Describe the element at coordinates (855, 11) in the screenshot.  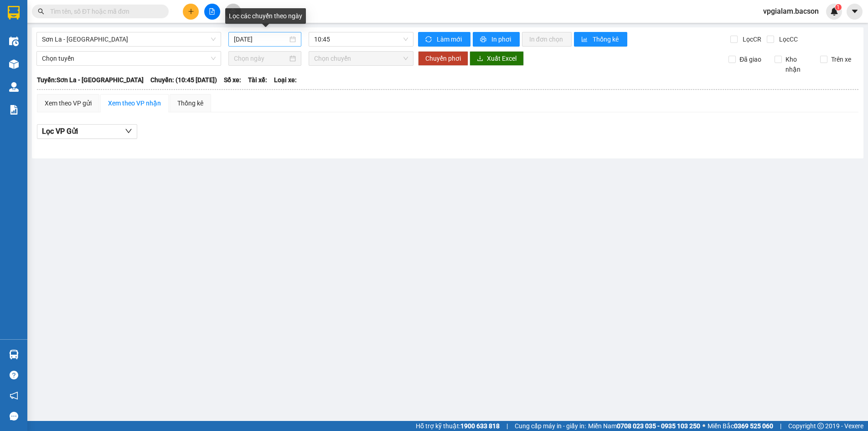
I see `span: caret-down` at that location.